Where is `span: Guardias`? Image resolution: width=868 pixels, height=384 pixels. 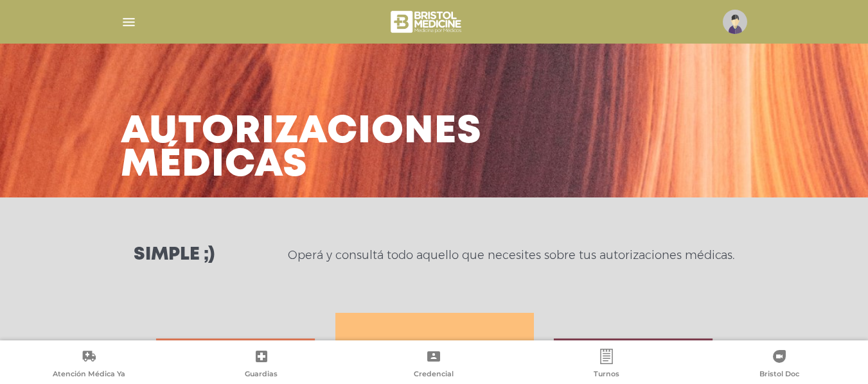
span: Guardias is located at coordinates (261, 375).